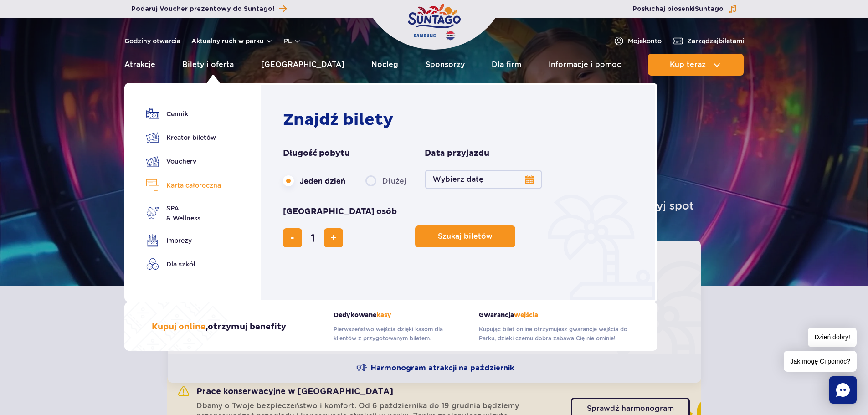 The height and width of the screenshot is (415, 868). What do you see at coordinates (554, 334) in the screenshot?
I see `p: Kupując bilet online otrzymujesz gwarancję wejścia do Parku, dzięki czemu dobra zabawa Cię nie om...` at bounding box center [554, 334].